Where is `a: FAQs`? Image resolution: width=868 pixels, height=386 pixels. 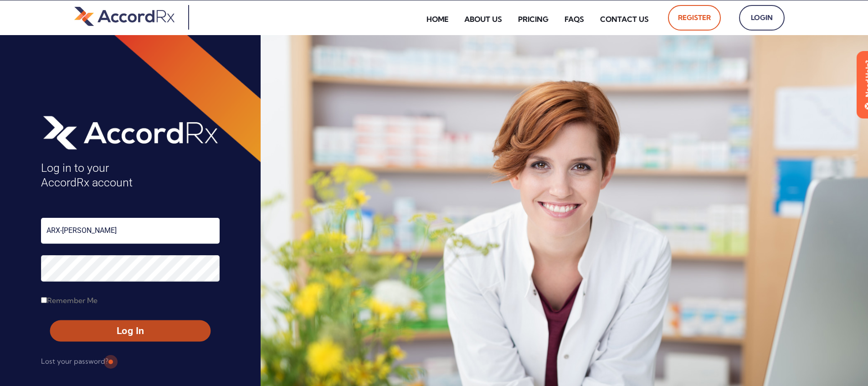 a: FAQs is located at coordinates (574, 19).